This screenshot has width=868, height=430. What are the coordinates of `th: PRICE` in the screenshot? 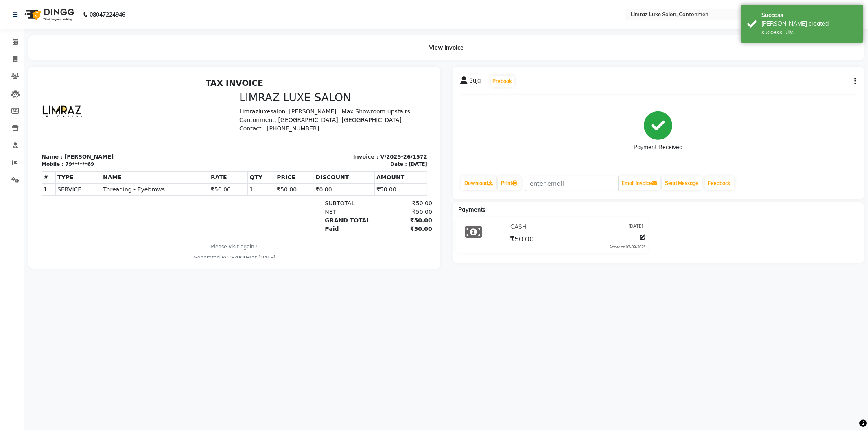 It's located at (257, 103).